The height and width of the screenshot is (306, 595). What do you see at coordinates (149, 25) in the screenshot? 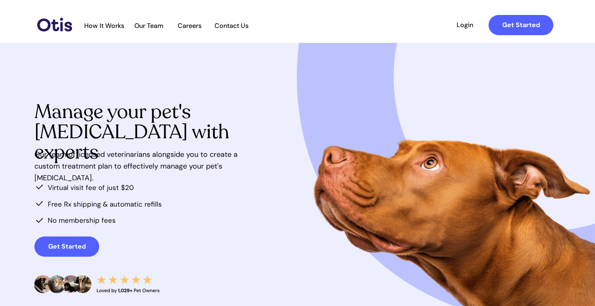
I see `span: Our Team` at bounding box center [149, 25].